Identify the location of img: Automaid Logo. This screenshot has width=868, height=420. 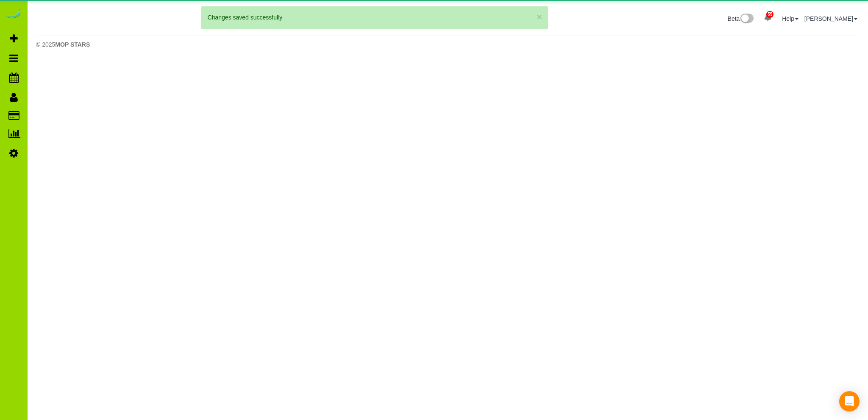
(14, 14).